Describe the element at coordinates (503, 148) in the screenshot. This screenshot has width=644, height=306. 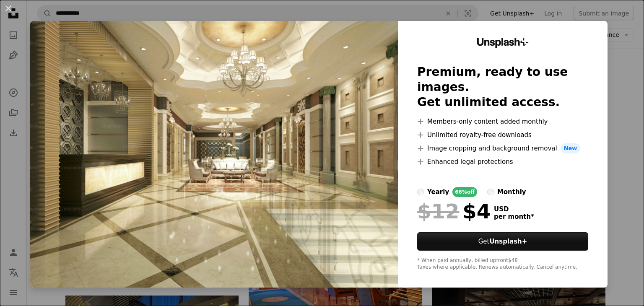
I see `li: Image cropping and background removal` at that location.